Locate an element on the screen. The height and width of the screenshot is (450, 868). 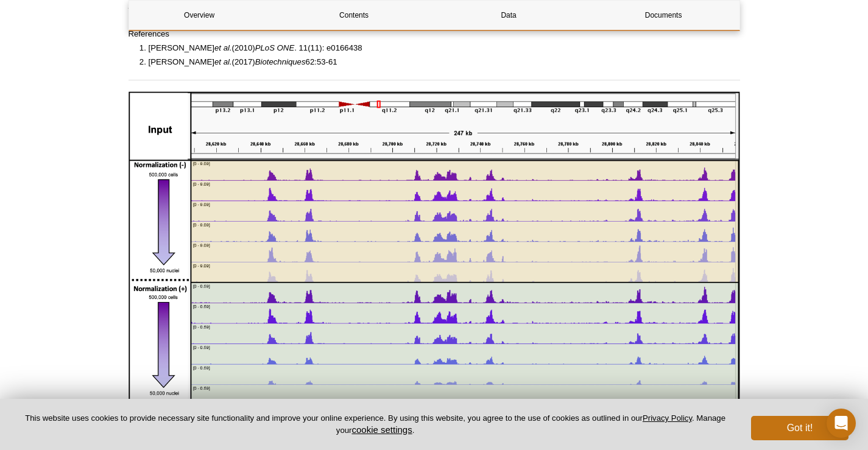
a: Contents is located at coordinates (354, 16).